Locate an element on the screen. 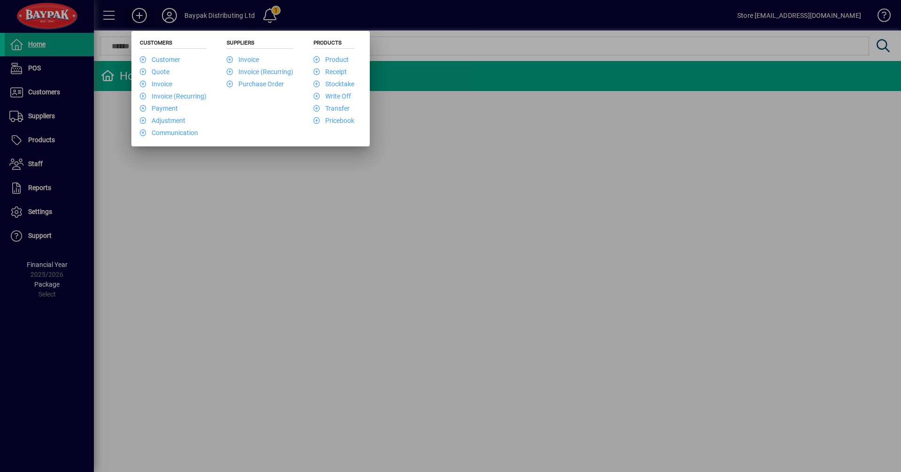  a: Purchase Order is located at coordinates (255, 84).